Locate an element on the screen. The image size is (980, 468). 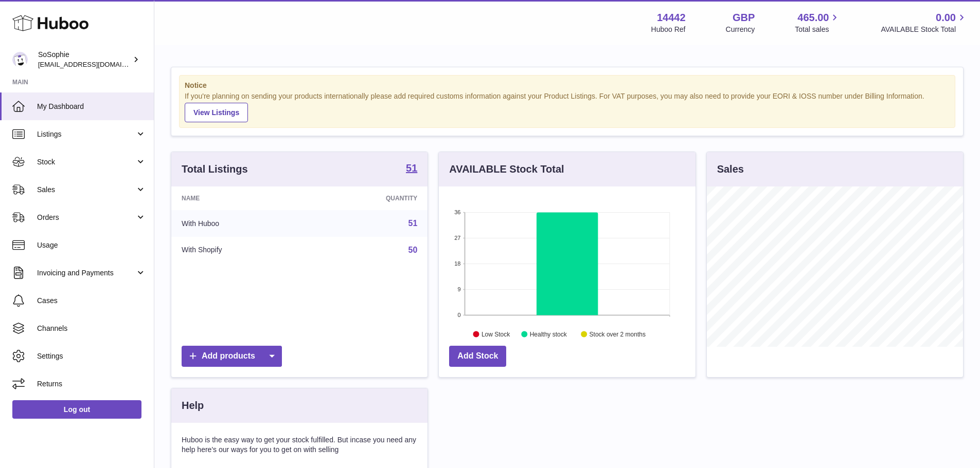
h3: Sales is located at coordinates (730, 169).